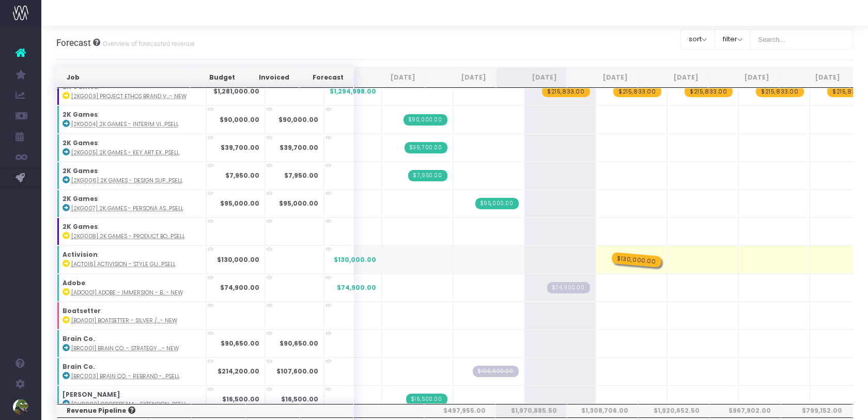  What do you see at coordinates (127, 208) in the screenshot?
I see `abbr: [2KG007] 2K Games - Persona Assets - Brand - Upsell` at bounding box center [127, 208].